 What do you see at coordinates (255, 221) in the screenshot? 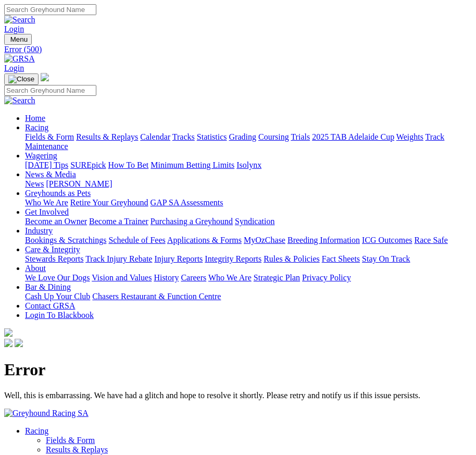
I see `a: Syndication` at bounding box center [255, 221].